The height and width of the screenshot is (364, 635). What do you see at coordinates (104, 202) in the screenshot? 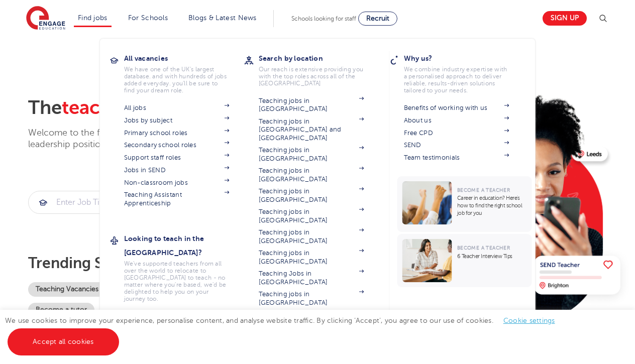
I see `div: Submit` at bounding box center [104, 202].